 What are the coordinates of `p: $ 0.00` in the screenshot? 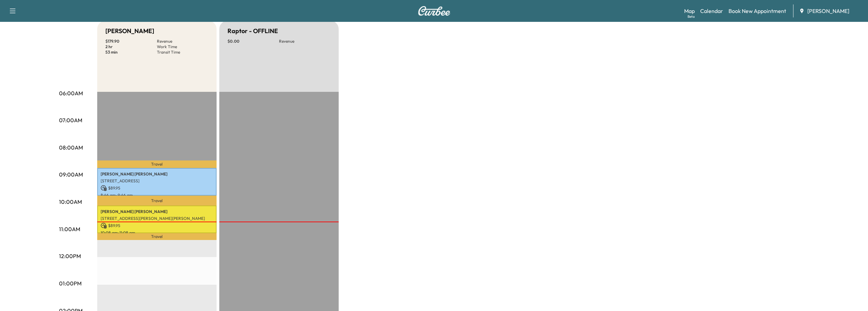 It's located at (253, 41).